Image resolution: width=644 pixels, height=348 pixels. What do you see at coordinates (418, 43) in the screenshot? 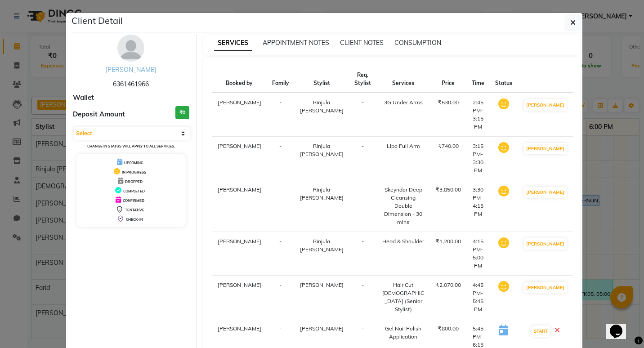
I see `span: CONSUMPTION` at bounding box center [418, 43].